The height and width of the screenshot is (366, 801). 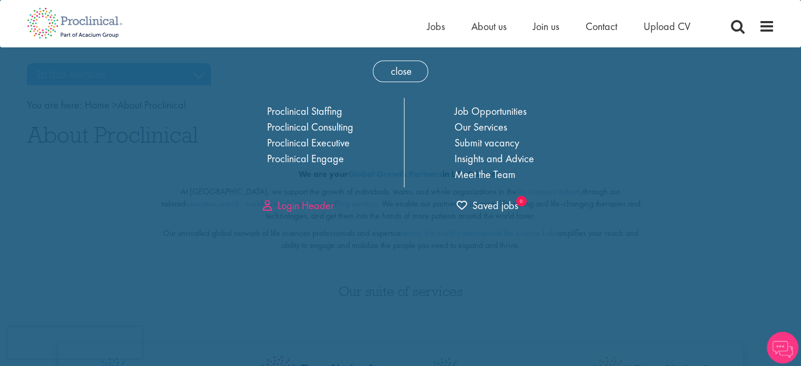 I want to click on img: Chatbot, so click(x=782, y=347).